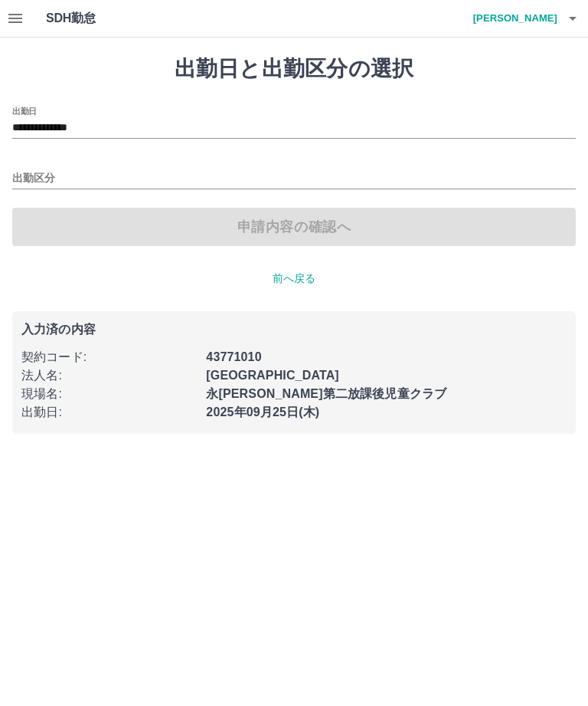 Image resolution: width=588 pixels, height=706 pixels. I want to click on p: 前へ戻る, so click(294, 278).